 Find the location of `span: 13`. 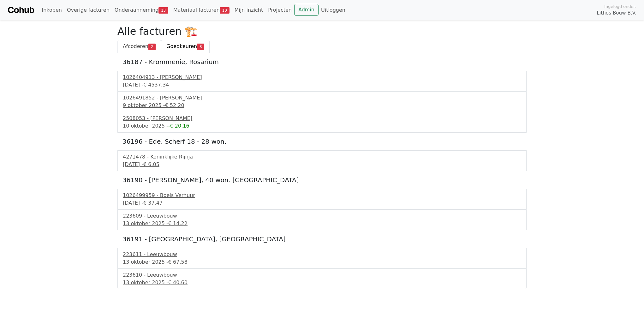

span: 13 is located at coordinates (163, 11).